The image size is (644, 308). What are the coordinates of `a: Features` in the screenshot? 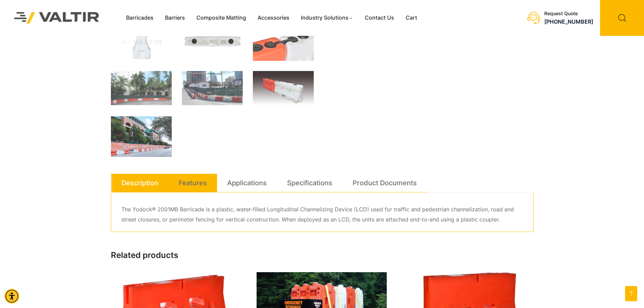 It's located at (193, 183).